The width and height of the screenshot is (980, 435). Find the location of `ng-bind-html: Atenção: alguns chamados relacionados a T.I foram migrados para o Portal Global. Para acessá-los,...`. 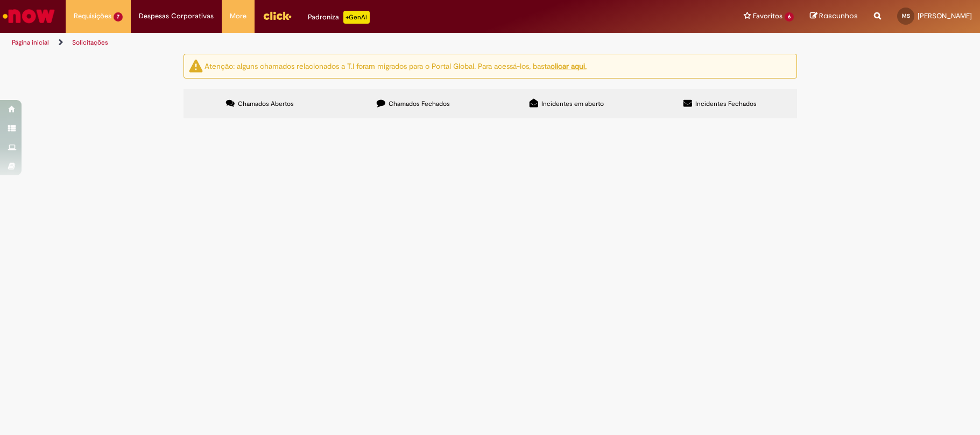

ng-bind-html: Atenção: alguns chamados relacionados a T.I foram migrados para o Portal Global. Para acessá-los,... is located at coordinates (396, 65).